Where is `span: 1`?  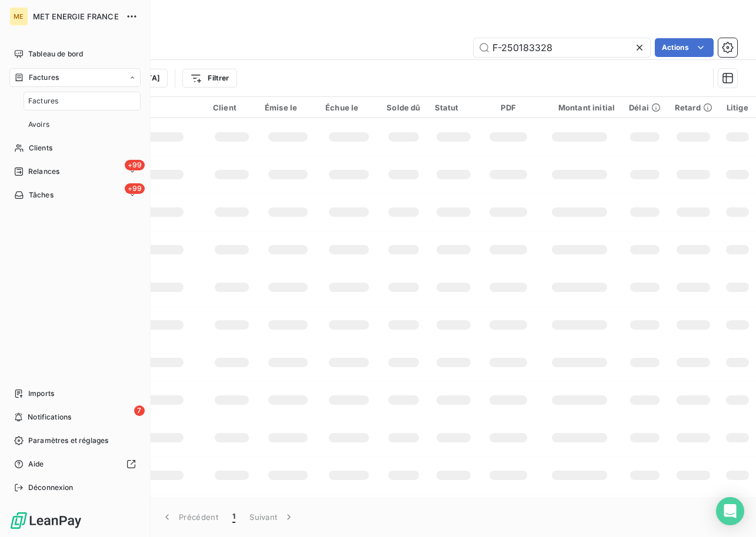
span: 1 is located at coordinates (233, 517).